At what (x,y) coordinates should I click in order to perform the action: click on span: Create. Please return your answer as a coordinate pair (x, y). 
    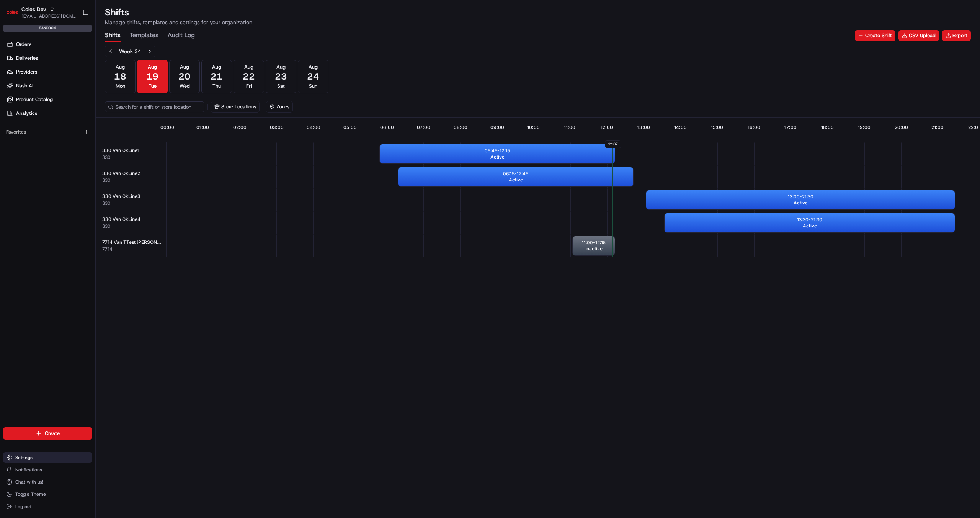
    Looking at the image, I should click on (52, 433).